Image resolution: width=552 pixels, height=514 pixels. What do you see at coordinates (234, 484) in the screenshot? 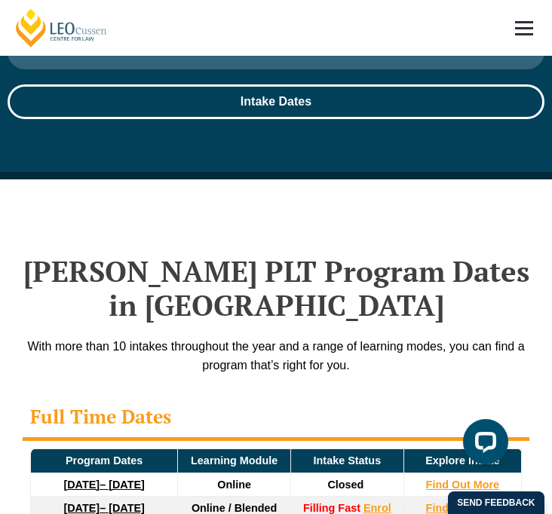
I see `span: Online` at bounding box center [234, 484].